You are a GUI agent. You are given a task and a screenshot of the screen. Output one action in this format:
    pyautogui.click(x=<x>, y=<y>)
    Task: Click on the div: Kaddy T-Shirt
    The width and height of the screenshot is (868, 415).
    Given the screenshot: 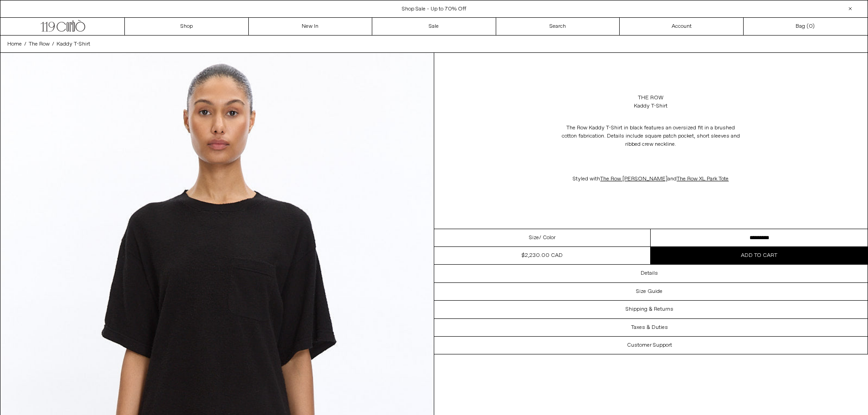 What is the action you would take?
    pyautogui.click(x=650, y=107)
    